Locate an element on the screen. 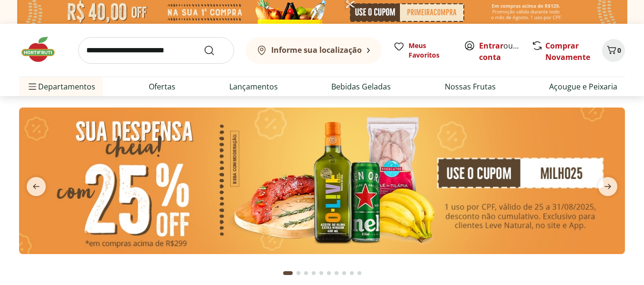  a: Entrar is located at coordinates (491, 45).